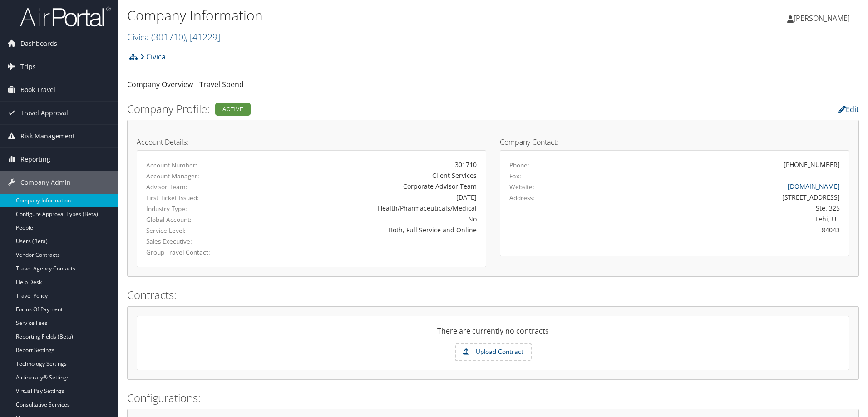 This screenshot has height=417, width=868. I want to click on span: ( 301710 ), so click(169, 37).